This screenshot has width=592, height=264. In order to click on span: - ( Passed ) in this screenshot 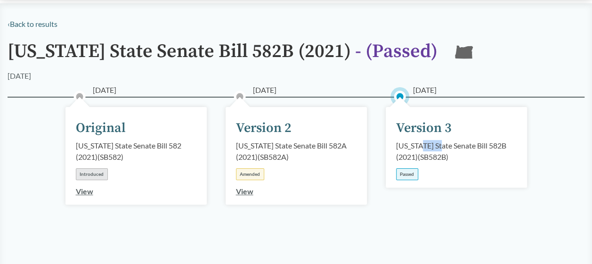, I will do `click(396, 51)`.